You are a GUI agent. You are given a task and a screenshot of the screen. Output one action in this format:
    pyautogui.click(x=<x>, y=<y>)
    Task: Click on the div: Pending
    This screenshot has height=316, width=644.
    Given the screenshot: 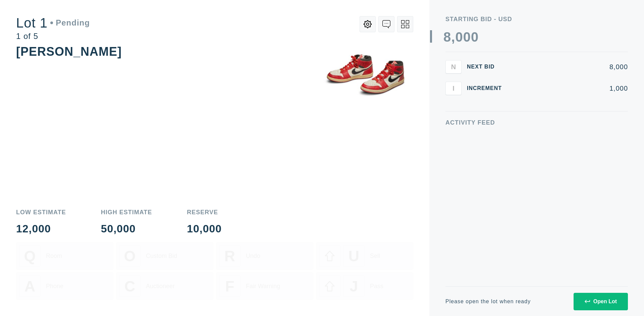 What is the action you would take?
    pyautogui.click(x=70, y=23)
    